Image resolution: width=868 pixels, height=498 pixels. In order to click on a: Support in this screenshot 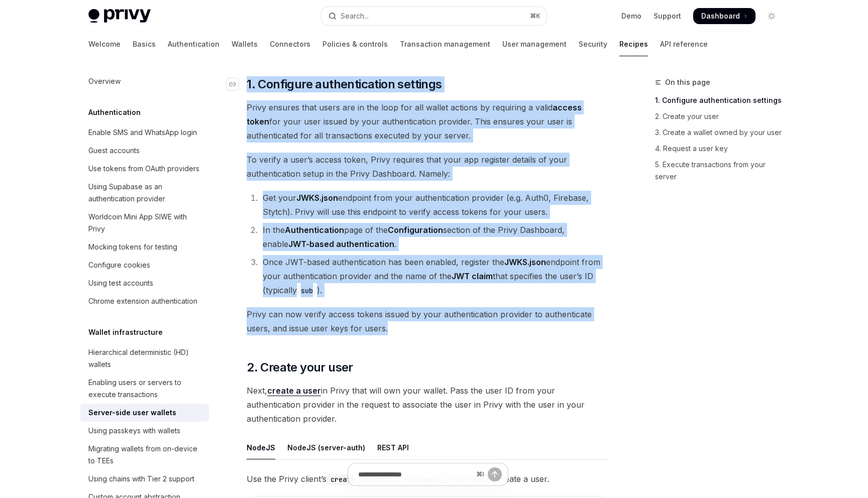, I will do `click(667, 16)`.